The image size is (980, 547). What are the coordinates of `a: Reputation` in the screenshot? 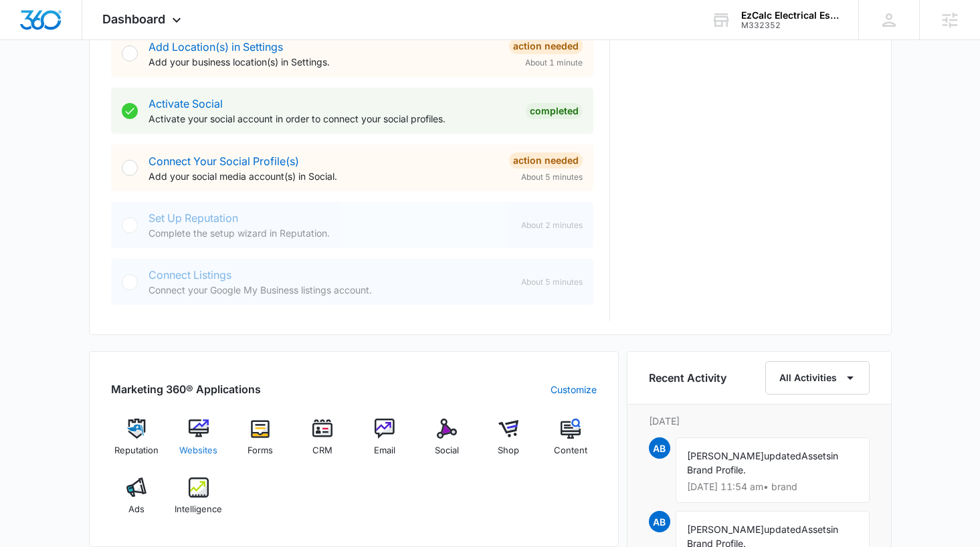 It's located at (136, 442).